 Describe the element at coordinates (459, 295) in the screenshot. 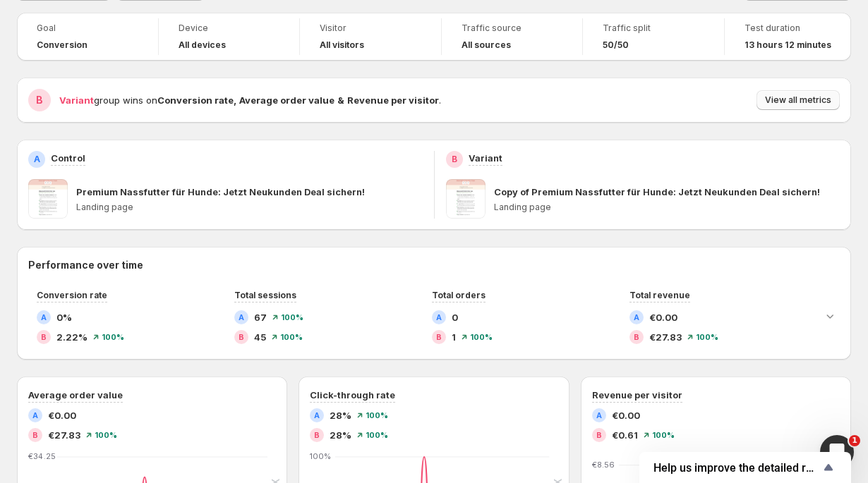

I see `span: Total orders` at that location.